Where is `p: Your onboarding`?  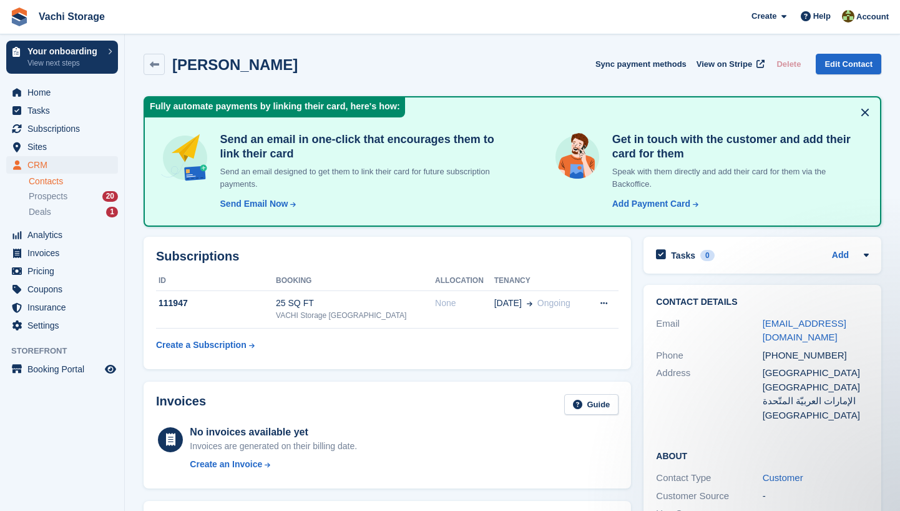 p: Your onboarding is located at coordinates (64, 51).